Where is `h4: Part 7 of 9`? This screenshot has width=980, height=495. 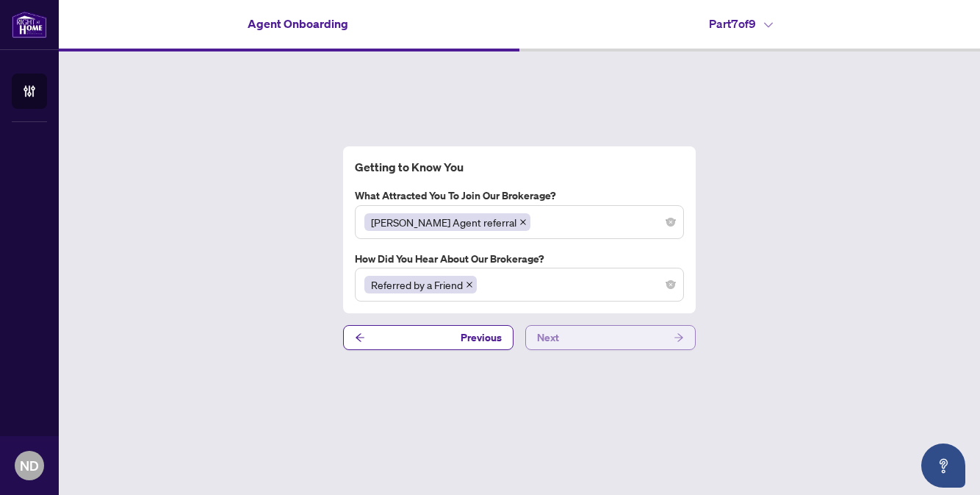
h4: Part 7 of 9 is located at coordinates (740, 24).